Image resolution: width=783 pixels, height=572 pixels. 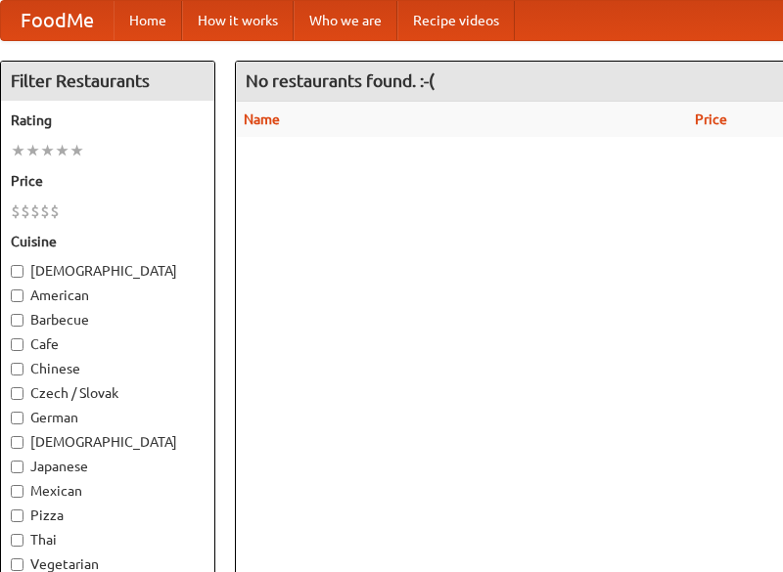 I want to click on input: Pizza, so click(x=17, y=515).